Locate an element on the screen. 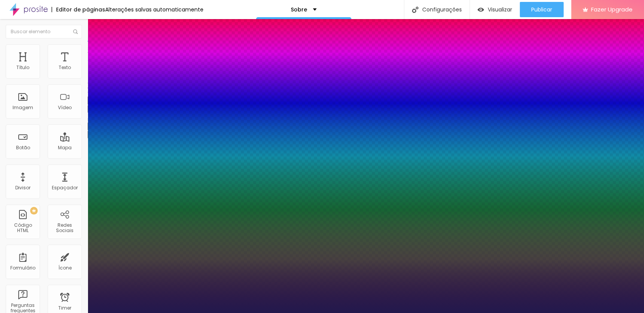 The image size is (644, 313). div: Texto is located at coordinates (65, 67).